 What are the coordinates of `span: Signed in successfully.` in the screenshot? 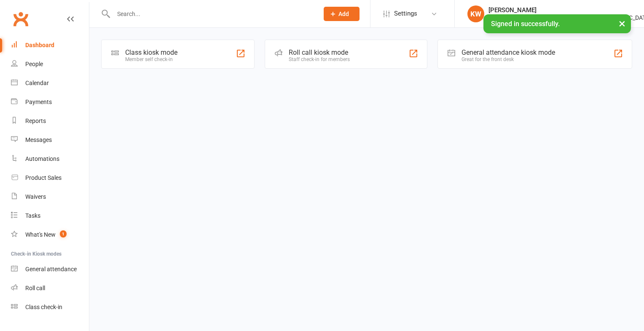 It's located at (525, 23).